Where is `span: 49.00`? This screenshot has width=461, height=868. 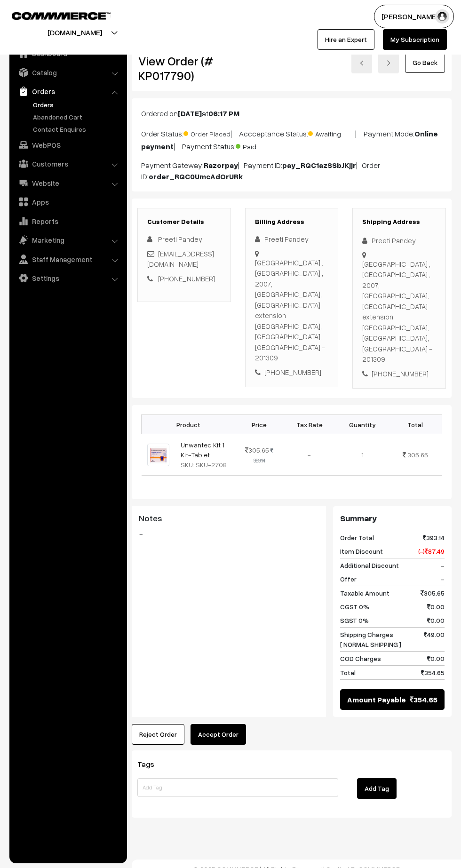 span: 49.00 is located at coordinates (434, 639).